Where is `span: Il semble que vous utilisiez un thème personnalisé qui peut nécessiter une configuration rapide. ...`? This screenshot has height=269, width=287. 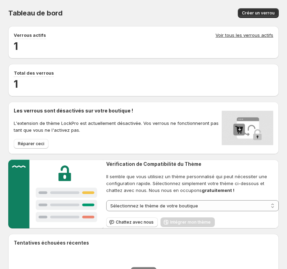
span: Il semble que vous utilisiez un thème personnalisé qui peut nécessiter une configuration rapide. ... is located at coordinates (193, 183).